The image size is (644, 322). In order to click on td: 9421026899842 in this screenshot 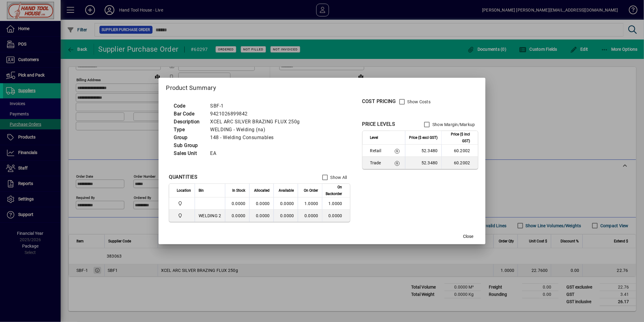, I will do `click(257, 114)`.